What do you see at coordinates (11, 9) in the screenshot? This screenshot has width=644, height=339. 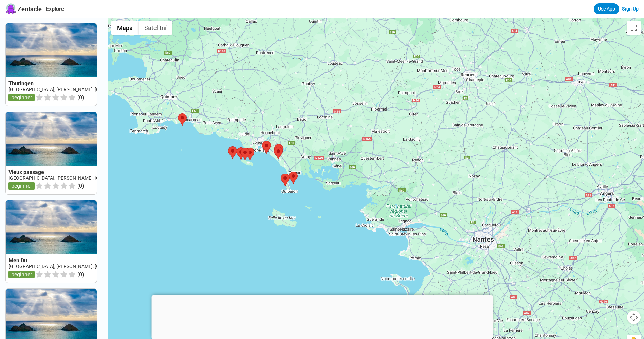 I see `img: Zentacle logo` at bounding box center [11, 9].